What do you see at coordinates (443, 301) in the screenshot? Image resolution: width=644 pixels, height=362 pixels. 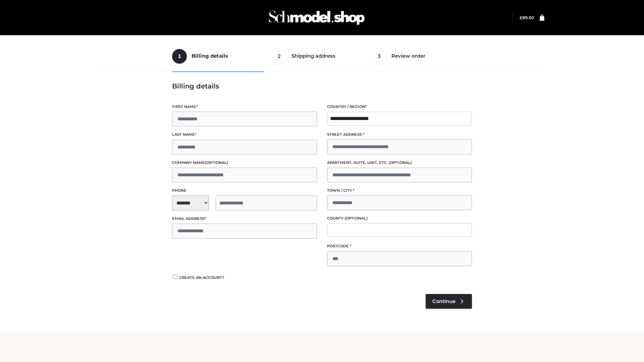 I see `span: Continue` at bounding box center [443, 301].